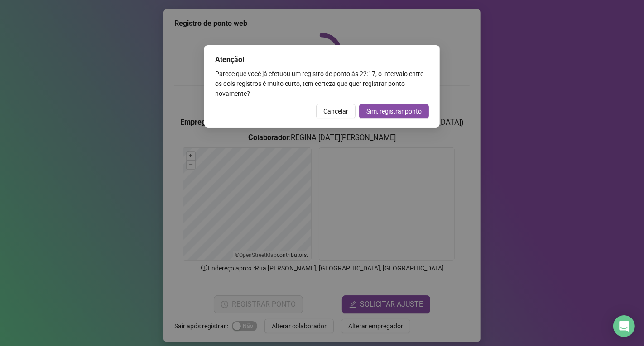 This screenshot has height=346, width=644. I want to click on div: Atenção!, so click(322, 60).